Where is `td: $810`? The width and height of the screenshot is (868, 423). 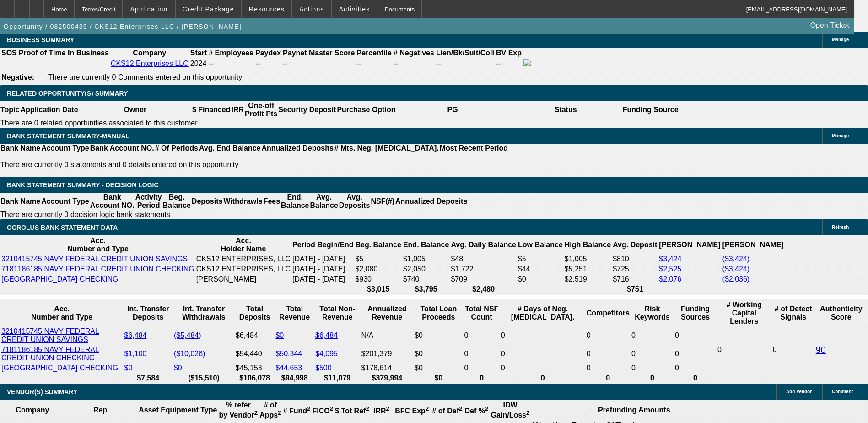 td: $810 is located at coordinates (634, 260).